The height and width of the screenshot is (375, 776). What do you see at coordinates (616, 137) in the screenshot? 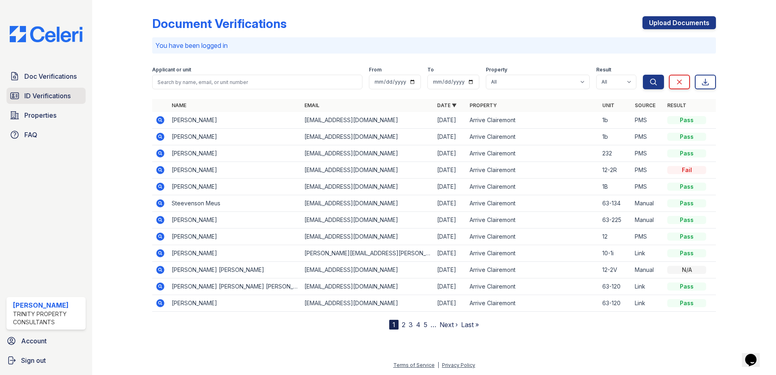
I see `td: 1b` at bounding box center [616, 137].